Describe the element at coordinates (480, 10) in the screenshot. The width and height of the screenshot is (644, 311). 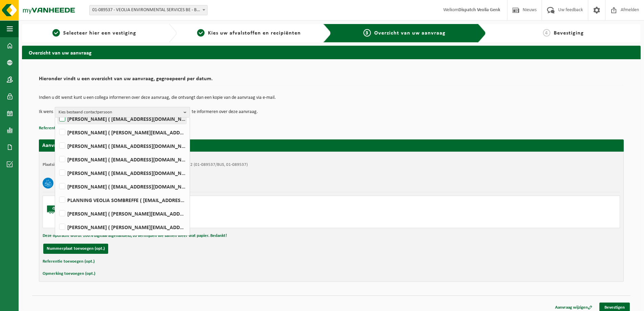
I see `strong: Dispatch Veolia Genk` at that location.